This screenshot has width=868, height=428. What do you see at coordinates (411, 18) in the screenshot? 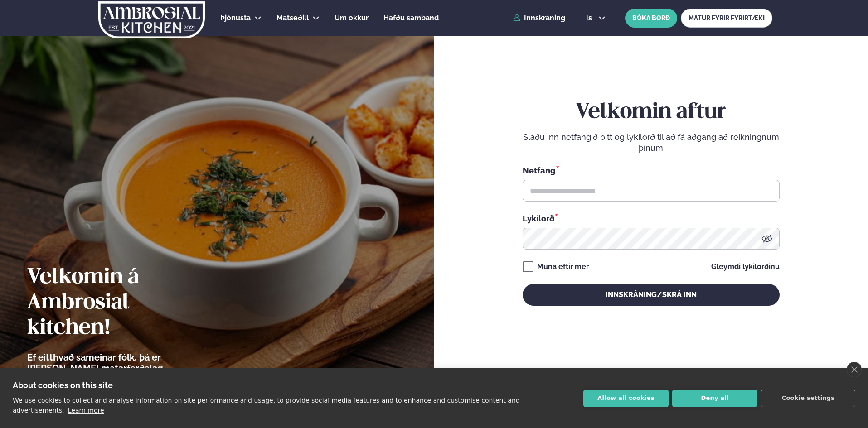
I see `a: Hafðu samband` at bounding box center [411, 18].